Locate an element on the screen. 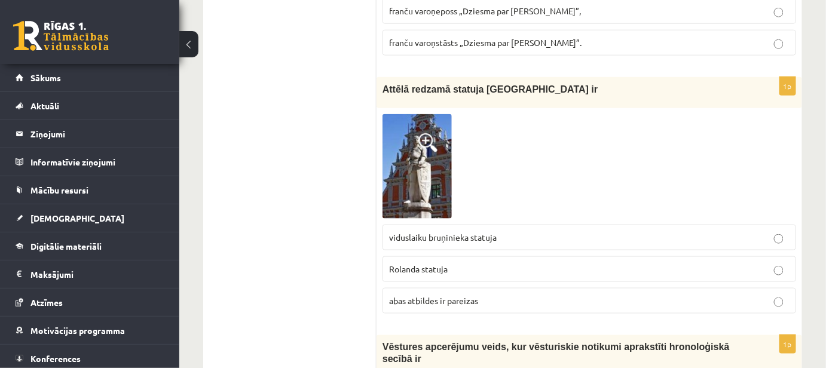 Image resolution: width=826 pixels, height=368 pixels. legend: Ziņojumi is located at coordinates (97, 134).